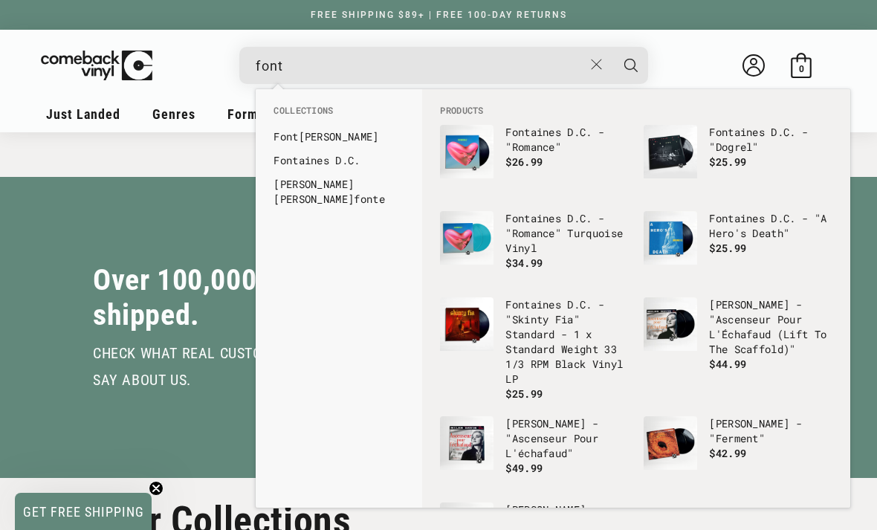 The width and height of the screenshot is (877, 530). Describe the element at coordinates (801, 68) in the screenshot. I see `span: 0` at that location.